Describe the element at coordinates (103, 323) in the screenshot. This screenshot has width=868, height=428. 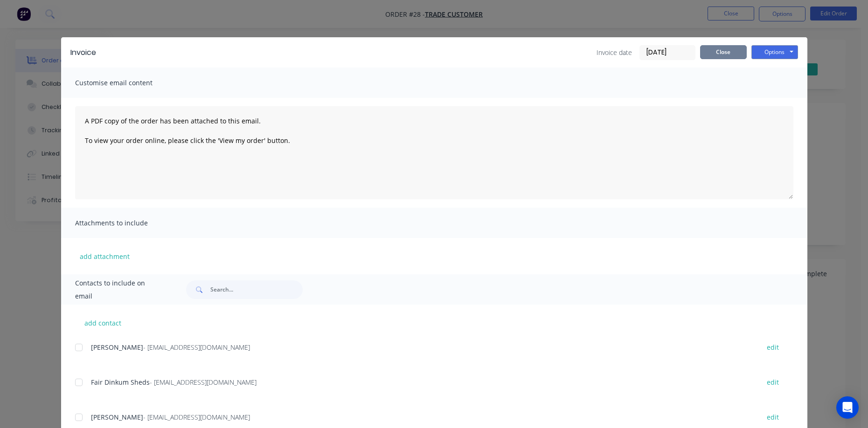
I see `button: add contact` at that location.